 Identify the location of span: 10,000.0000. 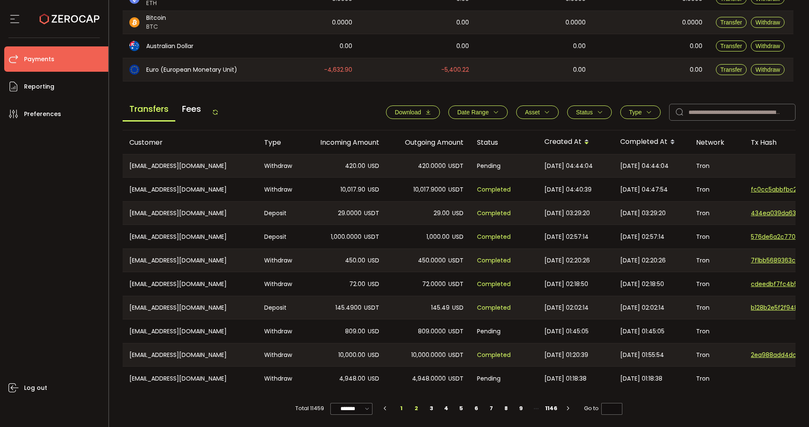
(429, 354).